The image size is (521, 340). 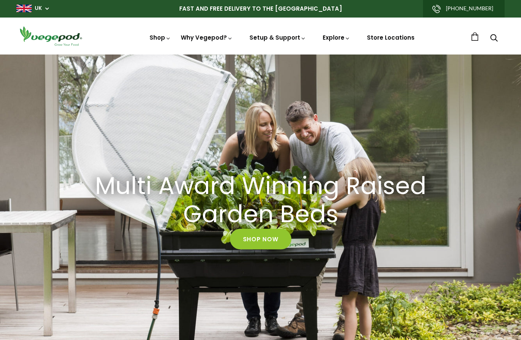 What do you see at coordinates (261, 201) in the screenshot?
I see `a: Multi Award Winning Raised Garden Beds` at bounding box center [261, 201].